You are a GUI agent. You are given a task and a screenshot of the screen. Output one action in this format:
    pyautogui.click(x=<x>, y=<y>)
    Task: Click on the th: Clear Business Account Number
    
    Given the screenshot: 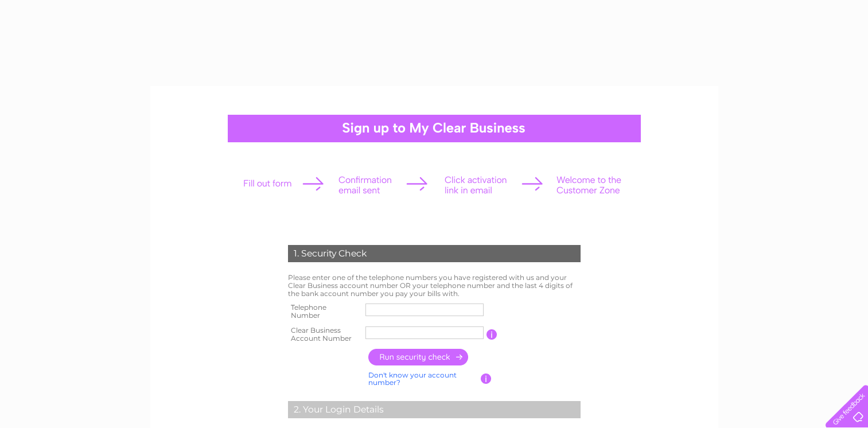 What is the action you would take?
    pyautogui.click(x=324, y=335)
    